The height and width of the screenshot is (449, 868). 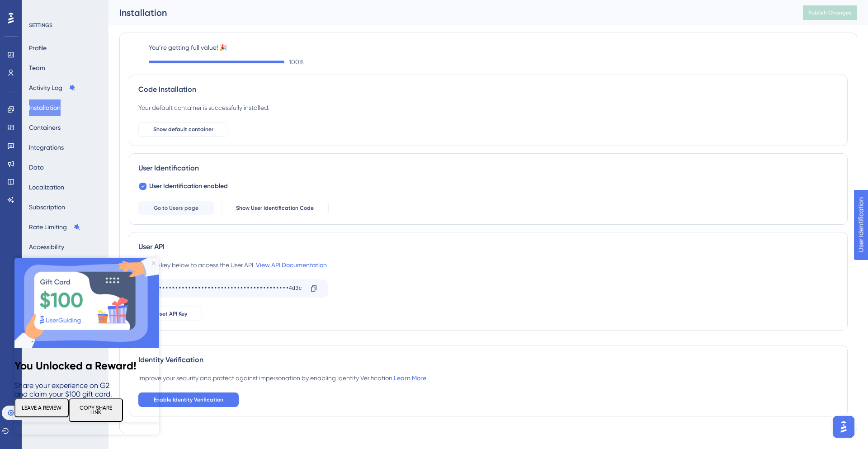 What do you see at coordinates (410, 378) in the screenshot?
I see `a: Learn More` at bounding box center [410, 378].